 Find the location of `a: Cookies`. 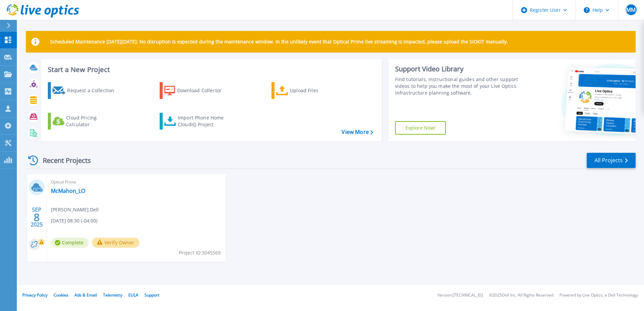

a: Cookies is located at coordinates (61, 295).